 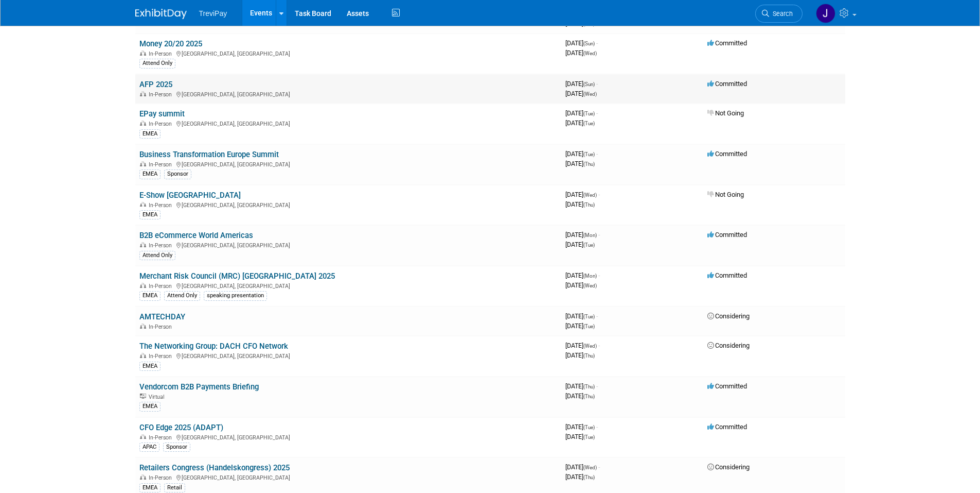 What do you see at coordinates (781, 14) in the screenshot?
I see `span: Search` at bounding box center [781, 14].